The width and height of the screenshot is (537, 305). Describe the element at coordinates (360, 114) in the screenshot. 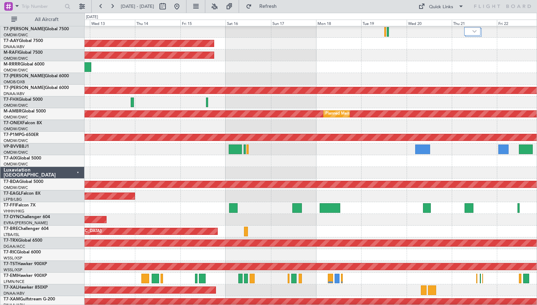

I see `div: Planned Maint Dubai (Al Maktoum Intl)` at that location.